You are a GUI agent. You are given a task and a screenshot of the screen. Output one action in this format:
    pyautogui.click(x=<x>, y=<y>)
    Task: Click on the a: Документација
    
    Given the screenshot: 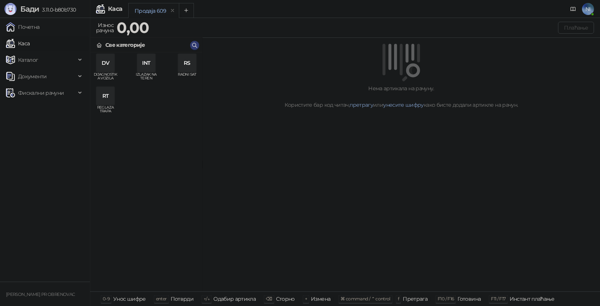 What is the action you would take?
    pyautogui.click(x=573, y=9)
    